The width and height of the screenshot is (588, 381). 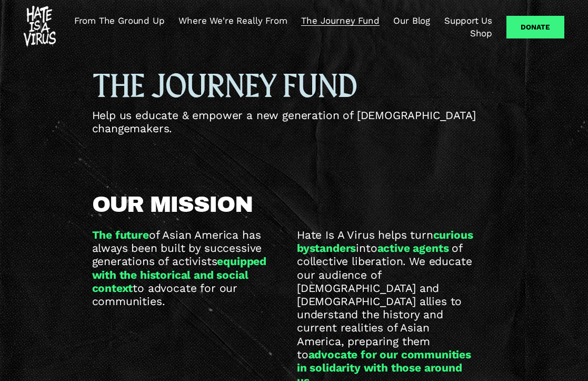 What do you see at coordinates (413, 248) in the screenshot?
I see `strong: active agents` at bounding box center [413, 248].